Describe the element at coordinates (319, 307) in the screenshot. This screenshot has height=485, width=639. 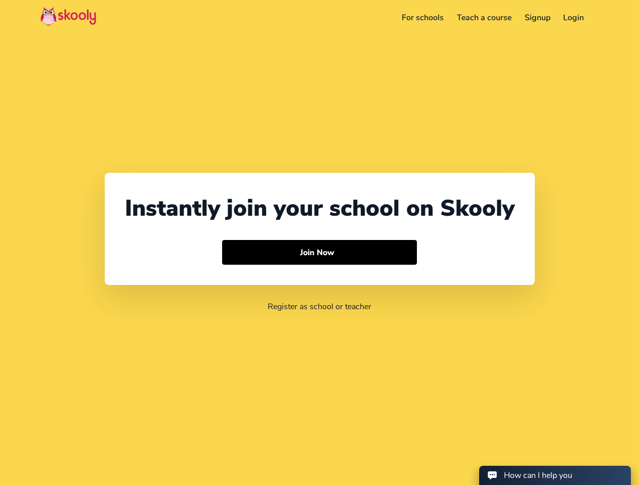
I see `a: Register as school or teacher` at that location.